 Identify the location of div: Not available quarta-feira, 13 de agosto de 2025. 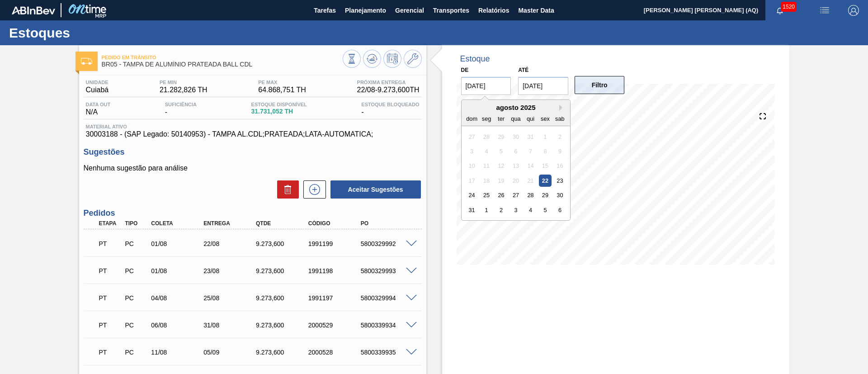
(515, 165).